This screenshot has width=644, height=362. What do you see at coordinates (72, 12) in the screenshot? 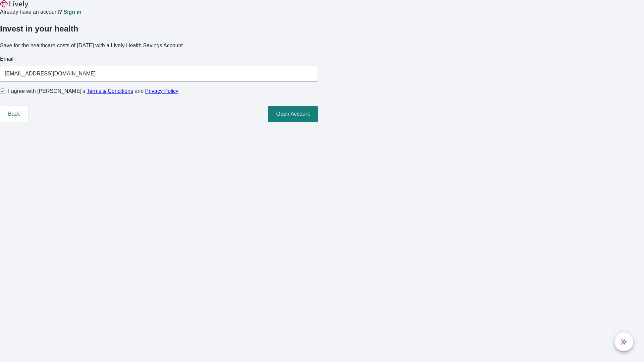
I see `div: Sign in` at bounding box center [72, 12].